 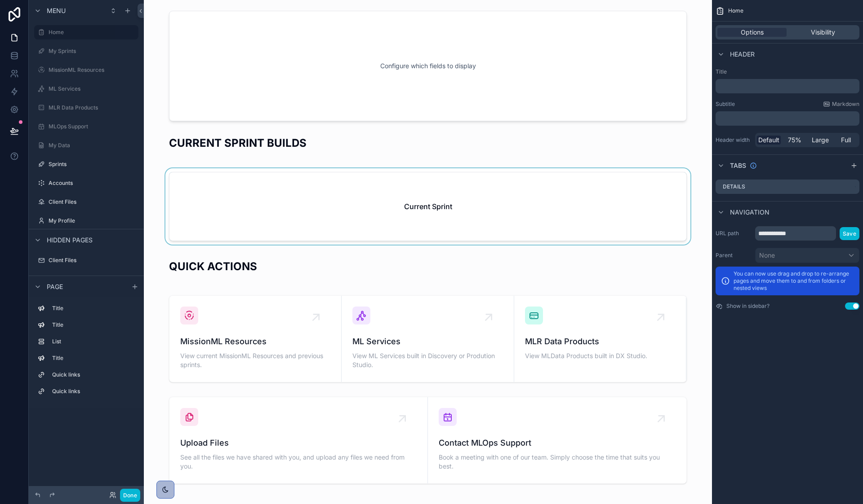 What do you see at coordinates (56, 10) in the screenshot?
I see `span: Menu` at bounding box center [56, 10].